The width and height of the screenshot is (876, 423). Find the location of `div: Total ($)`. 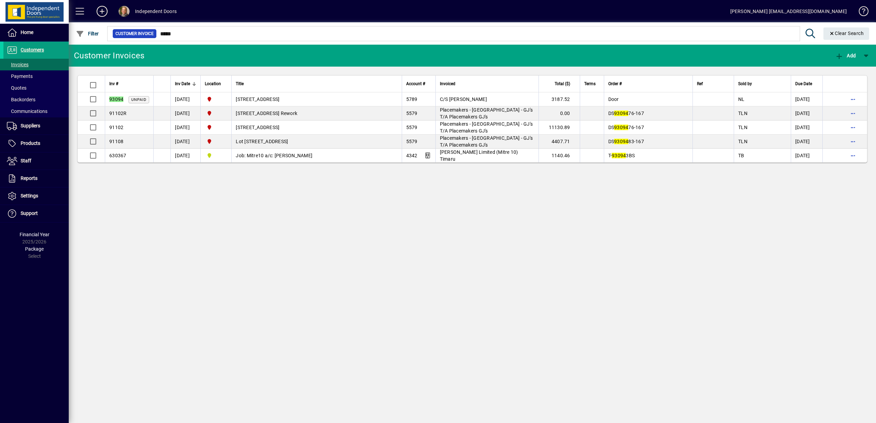

div: Total ($) is located at coordinates (559, 84).